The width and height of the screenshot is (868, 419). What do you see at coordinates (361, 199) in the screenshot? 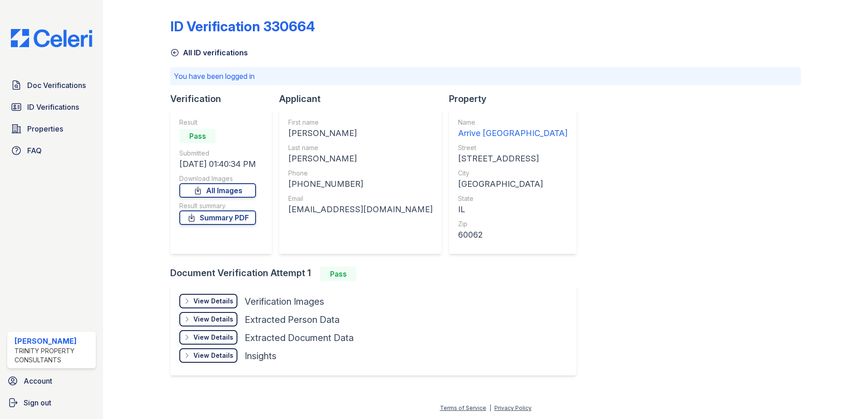
I see `div: Email` at bounding box center [361, 199].